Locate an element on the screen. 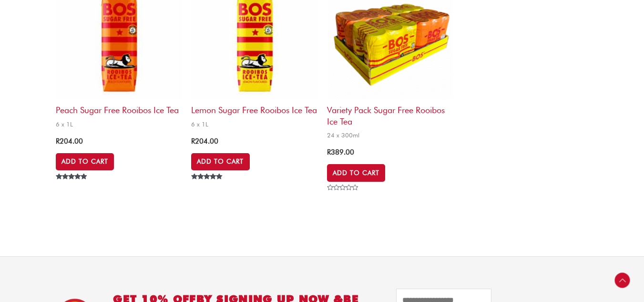 Image resolution: width=644 pixels, height=302 pixels. span: 24 x 300ml is located at coordinates (390, 135).